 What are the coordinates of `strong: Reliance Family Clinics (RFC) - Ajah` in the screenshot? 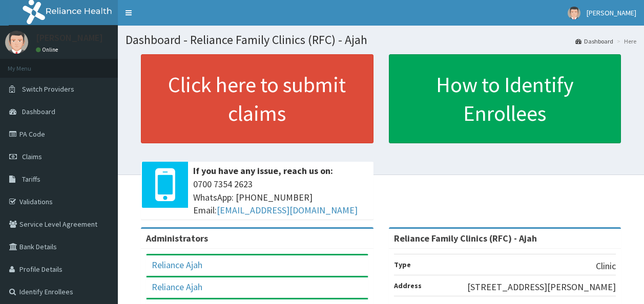 It's located at (465, 238).